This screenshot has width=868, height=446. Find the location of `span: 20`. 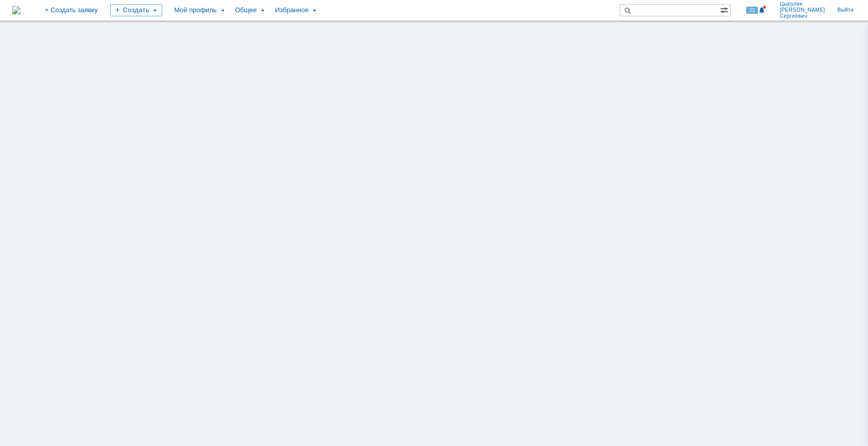

span: 20 is located at coordinates (752, 10).